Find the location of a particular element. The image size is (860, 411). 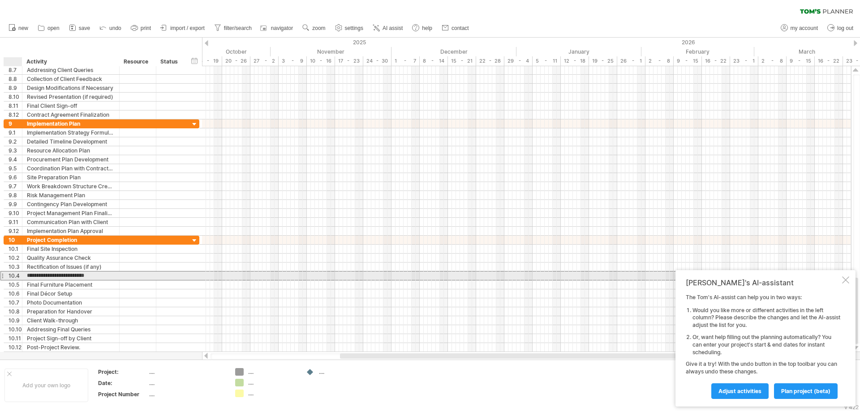

div: Addressing Client Queries is located at coordinates (71, 70).